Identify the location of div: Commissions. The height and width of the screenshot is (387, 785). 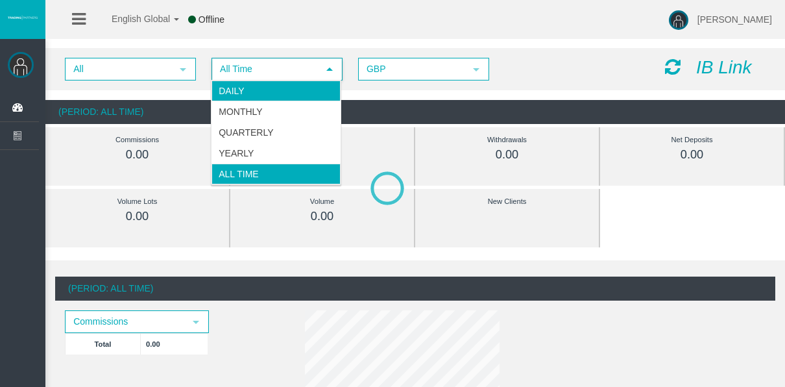
(137, 139).